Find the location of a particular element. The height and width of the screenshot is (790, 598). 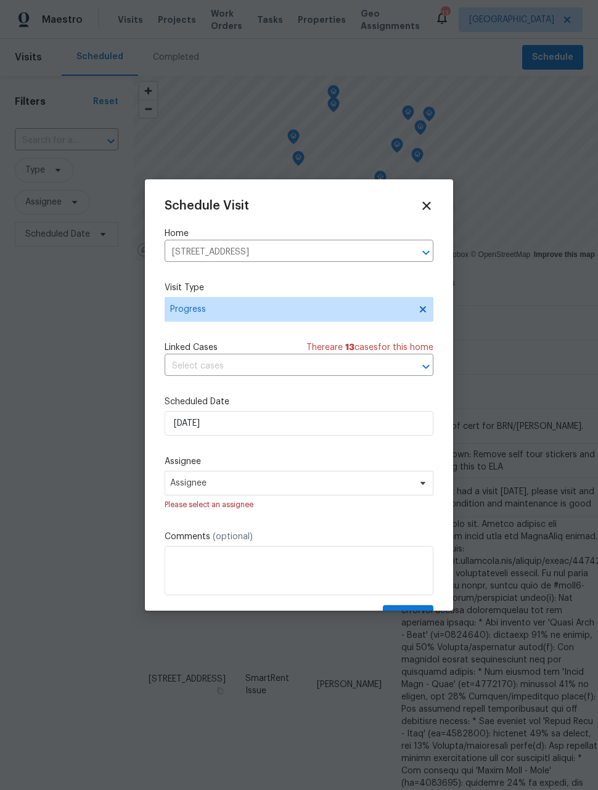

span: 13 is located at coordinates (349, 348).